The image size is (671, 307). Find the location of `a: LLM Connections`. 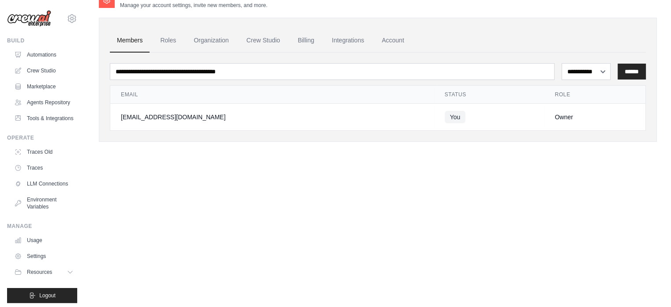

a: LLM Connections is located at coordinates (44, 184).